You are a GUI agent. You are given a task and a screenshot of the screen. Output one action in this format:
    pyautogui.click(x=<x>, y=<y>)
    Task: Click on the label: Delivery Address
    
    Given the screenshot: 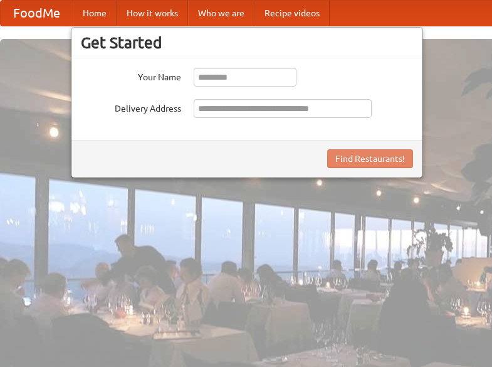 What is the action you would take?
    pyautogui.click(x=131, y=107)
    